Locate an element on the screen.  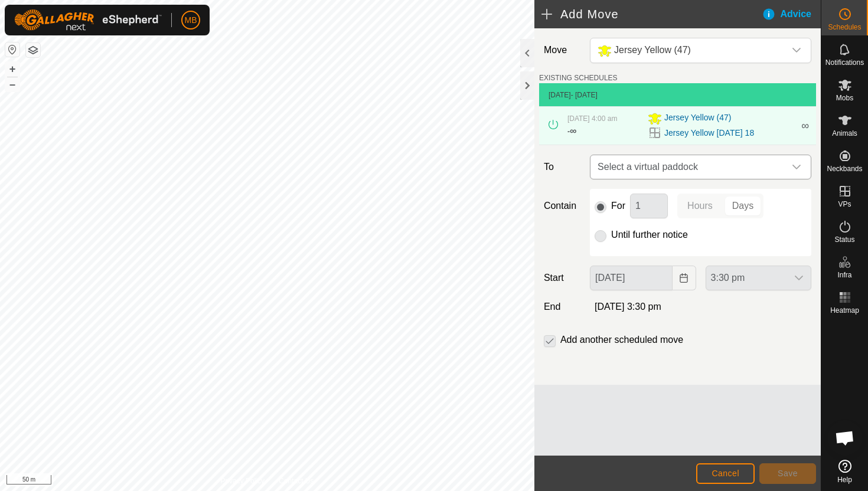
span: Neckbands is located at coordinates (844, 169).